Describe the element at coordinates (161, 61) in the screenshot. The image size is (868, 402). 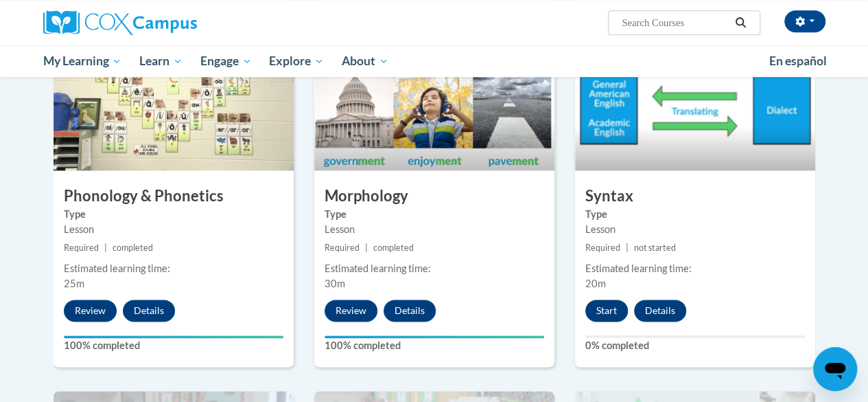
I see `a: Learn` at that location.